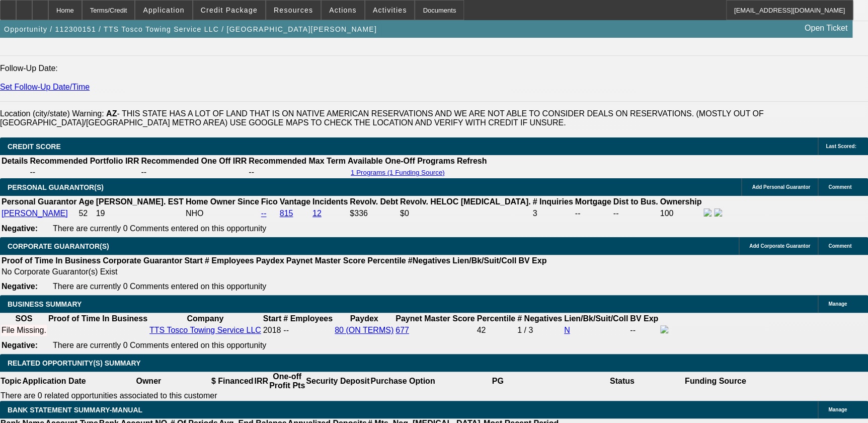  What do you see at coordinates (429, 261) in the screenshot?
I see `b: #Negatives` at bounding box center [429, 261].